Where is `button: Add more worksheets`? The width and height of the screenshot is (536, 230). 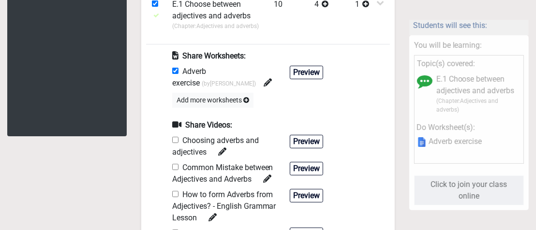
button: Add more worksheets is located at coordinates (213, 100).